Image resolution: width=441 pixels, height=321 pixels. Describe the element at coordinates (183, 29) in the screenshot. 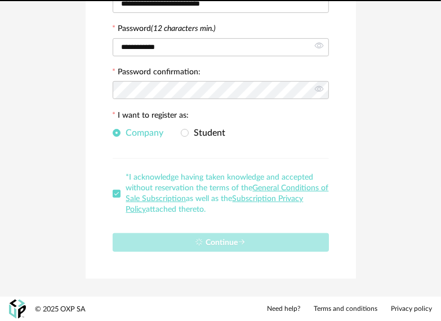

I see `i: (12 characters min.)` at that location.